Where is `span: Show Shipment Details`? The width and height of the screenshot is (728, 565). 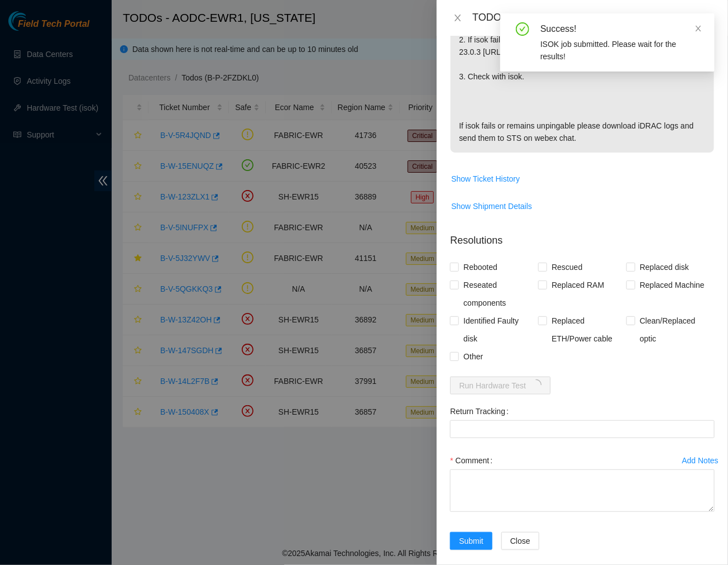
span: Show Shipment Details is located at coordinates (491, 206).